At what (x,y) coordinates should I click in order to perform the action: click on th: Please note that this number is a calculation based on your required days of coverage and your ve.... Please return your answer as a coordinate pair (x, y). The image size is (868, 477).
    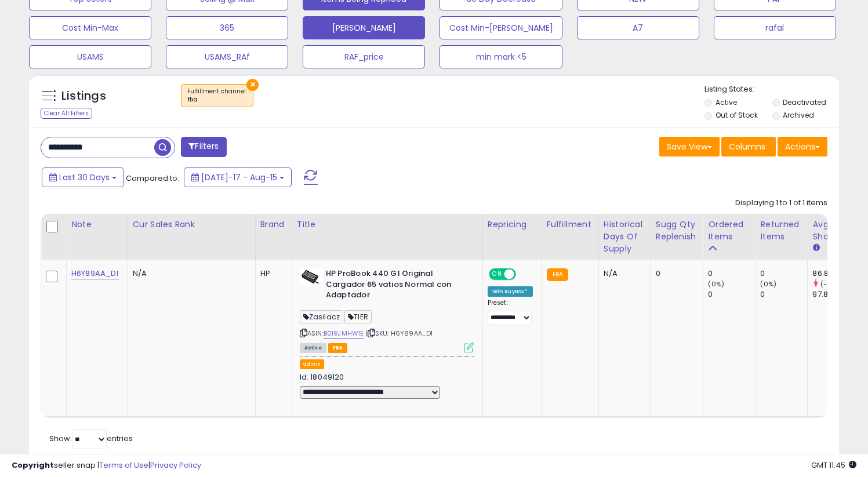
    Looking at the image, I should click on (677, 236).